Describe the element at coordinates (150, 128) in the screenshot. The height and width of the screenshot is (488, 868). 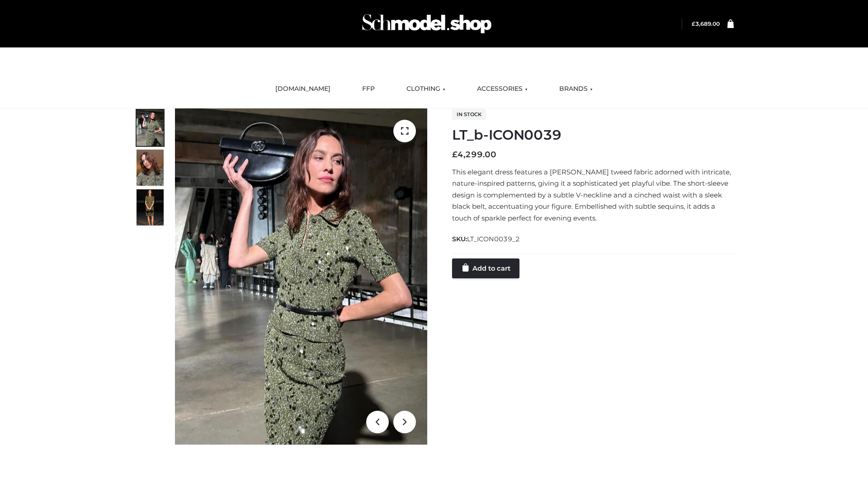
I see `img: Screenshot-2024-10-29-at-6.59.56%E2%80%AFPM.jpg` at that location.